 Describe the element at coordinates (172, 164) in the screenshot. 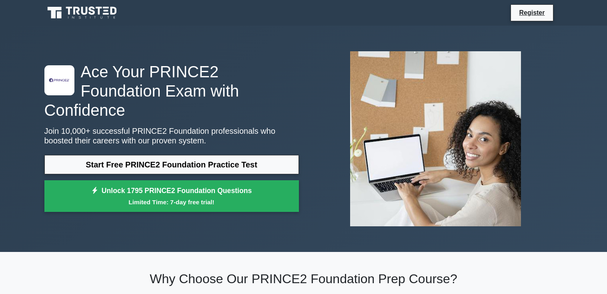

I see `a: Start Free PRINCE2 Foundation Practice Test` at that location.